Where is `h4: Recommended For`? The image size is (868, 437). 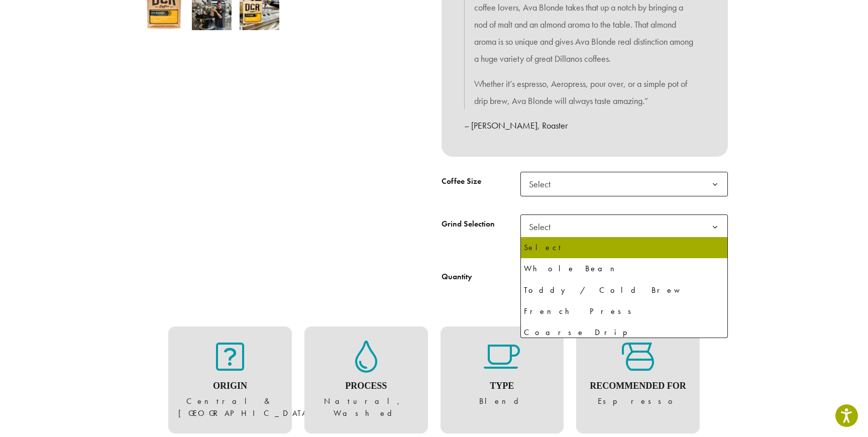
h4: Recommended For is located at coordinates (638, 386).